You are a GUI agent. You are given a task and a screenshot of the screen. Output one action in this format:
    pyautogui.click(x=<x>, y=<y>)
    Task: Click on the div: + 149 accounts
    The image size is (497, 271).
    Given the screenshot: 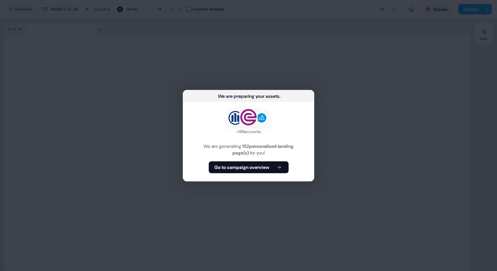 What is the action you would take?
    pyautogui.click(x=249, y=131)
    